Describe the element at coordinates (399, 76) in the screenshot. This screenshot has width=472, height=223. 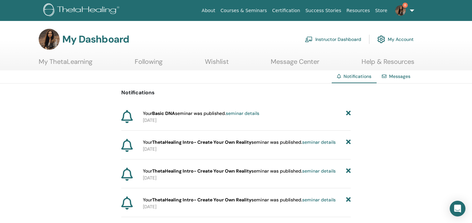
I see `a: Messages` at that location.